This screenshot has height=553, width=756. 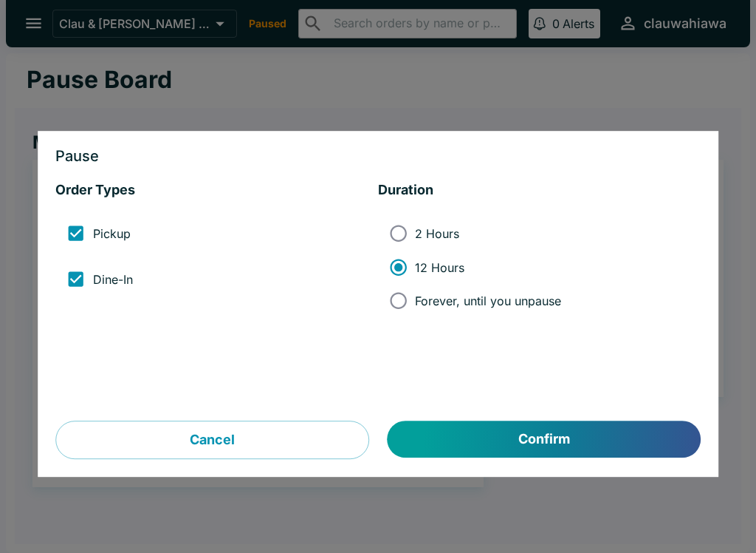 What do you see at coordinates (217, 191) in the screenshot?
I see `h5: Order Types` at bounding box center [217, 191].